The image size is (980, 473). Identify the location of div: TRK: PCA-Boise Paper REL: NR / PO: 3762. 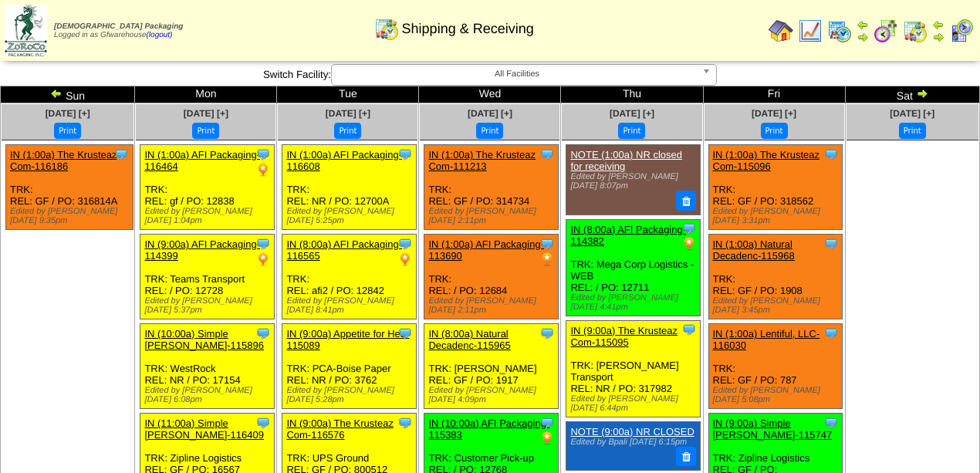
(349, 367).